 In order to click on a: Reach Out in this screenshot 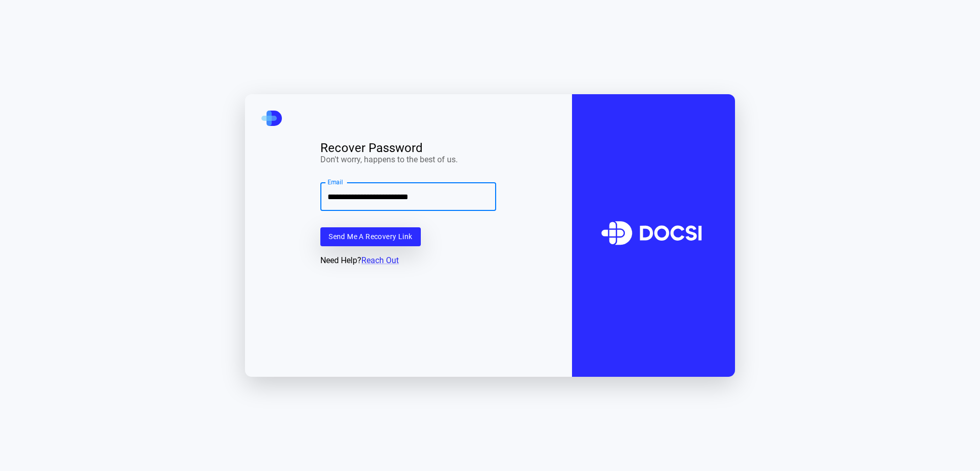, I will do `click(380, 260)`.